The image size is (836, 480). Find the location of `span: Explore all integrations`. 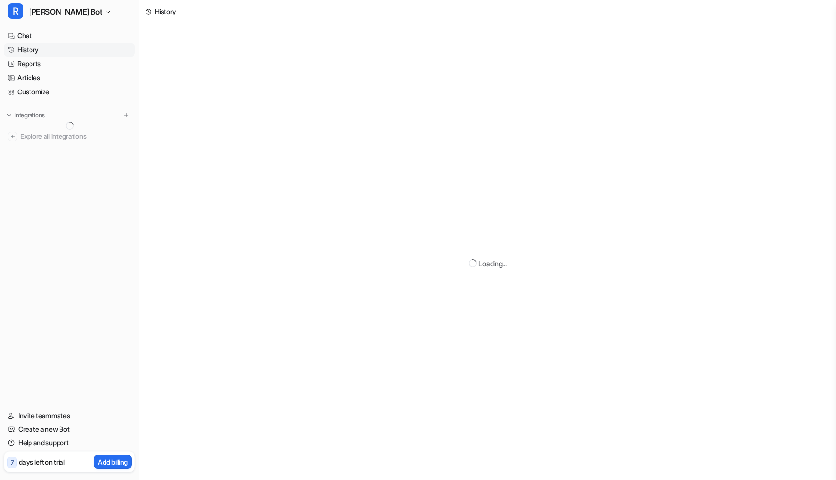

span: Explore all integrations is located at coordinates (75, 136).